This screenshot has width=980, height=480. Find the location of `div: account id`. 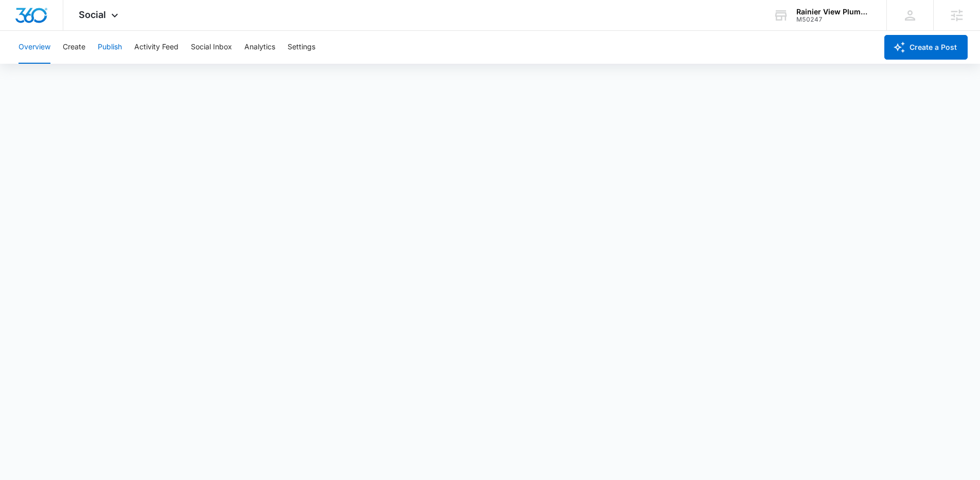

div: account id is located at coordinates (834, 19).